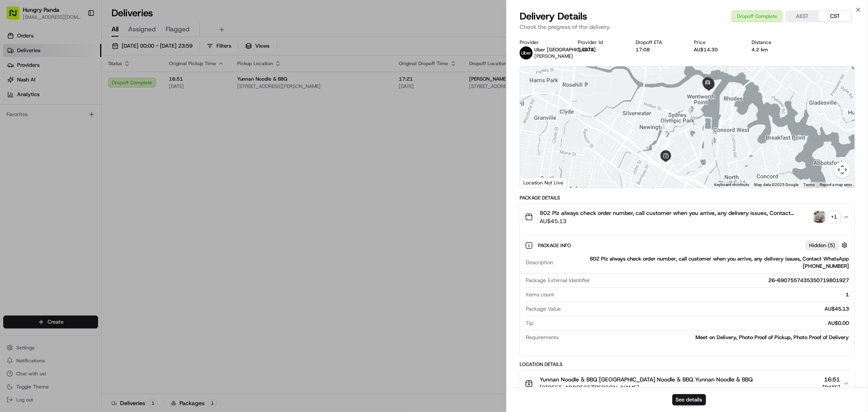 The height and width of the screenshot is (412, 868). I want to click on div: Meet on Delivery, Photo Proof of Pickup, Photo Proof of Delivery, so click(706, 338).